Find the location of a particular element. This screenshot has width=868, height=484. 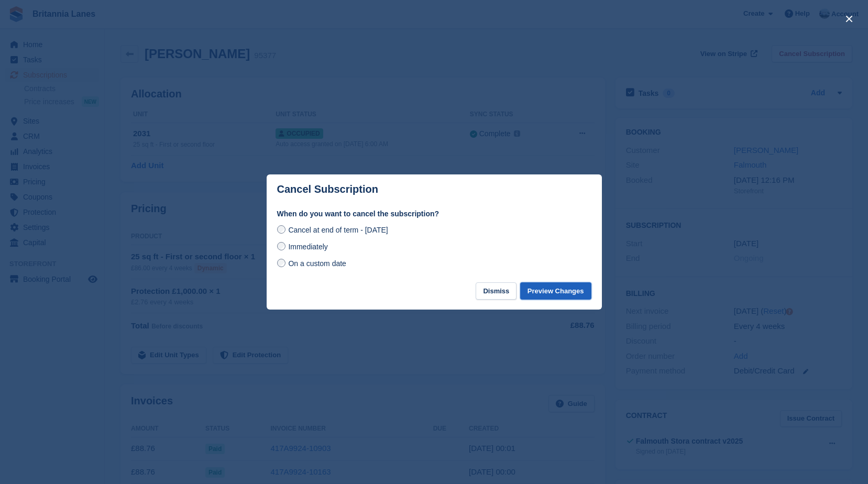

span: On a custom date is located at coordinates (317, 263).